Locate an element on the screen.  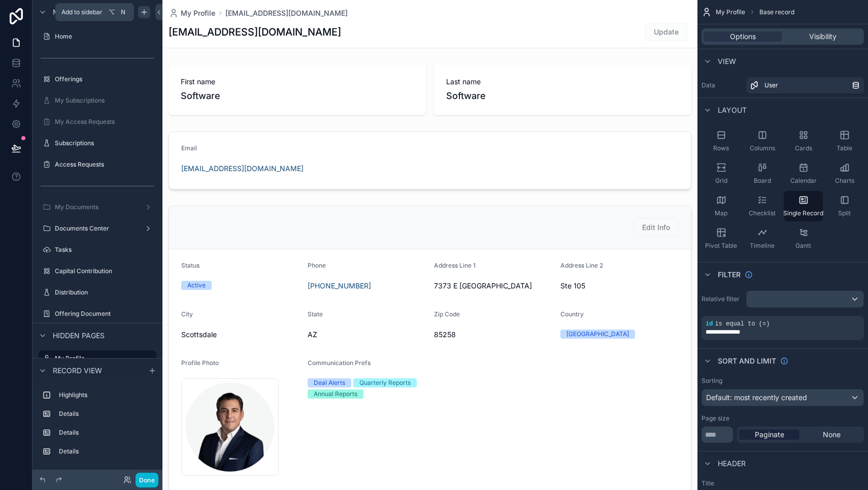
a: Subscriptions is located at coordinates (98, 143).